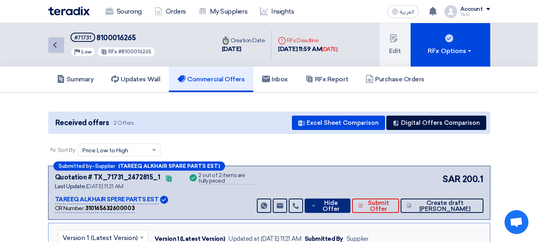  I want to click on button: العربية, so click(403, 12).